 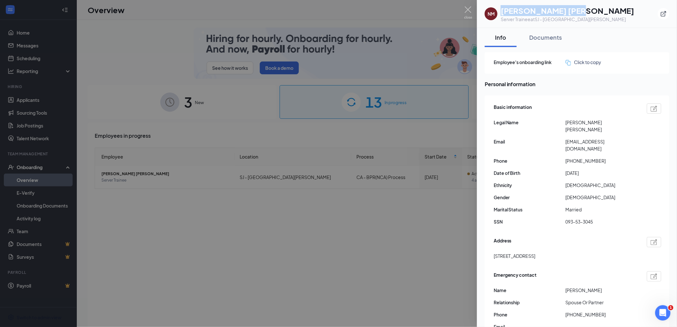 What do you see at coordinates (584, 62) in the screenshot?
I see `div: Click to copy` at bounding box center [584, 62].